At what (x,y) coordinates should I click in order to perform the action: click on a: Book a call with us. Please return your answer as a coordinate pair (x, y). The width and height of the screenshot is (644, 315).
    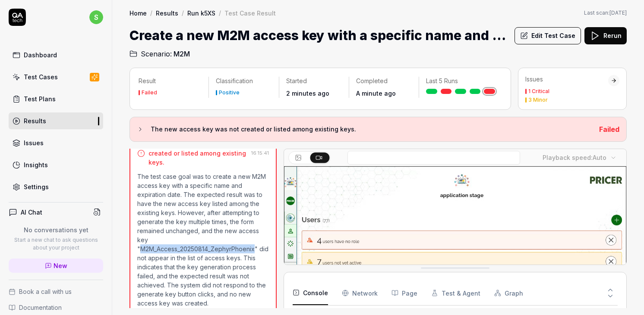
    Looking at the image, I should click on (56, 291).